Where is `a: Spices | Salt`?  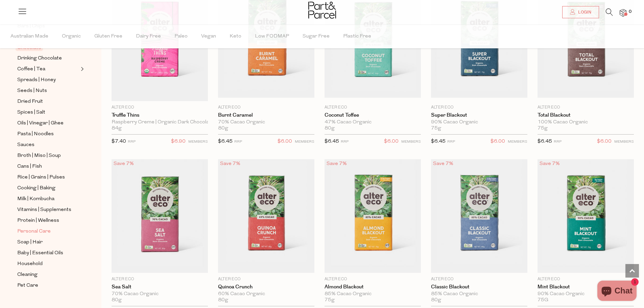
a: Spices | Salt is located at coordinates (48, 112).